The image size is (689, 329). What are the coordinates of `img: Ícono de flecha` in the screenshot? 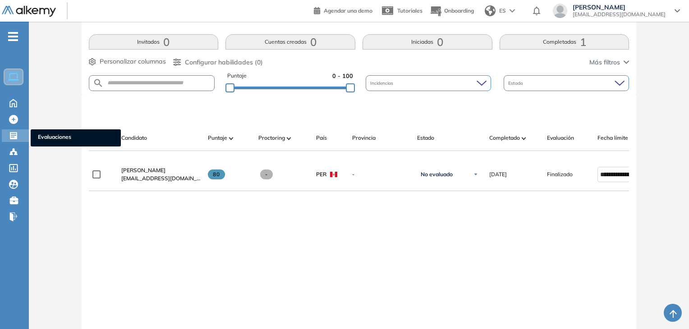 It's located at (476, 175).